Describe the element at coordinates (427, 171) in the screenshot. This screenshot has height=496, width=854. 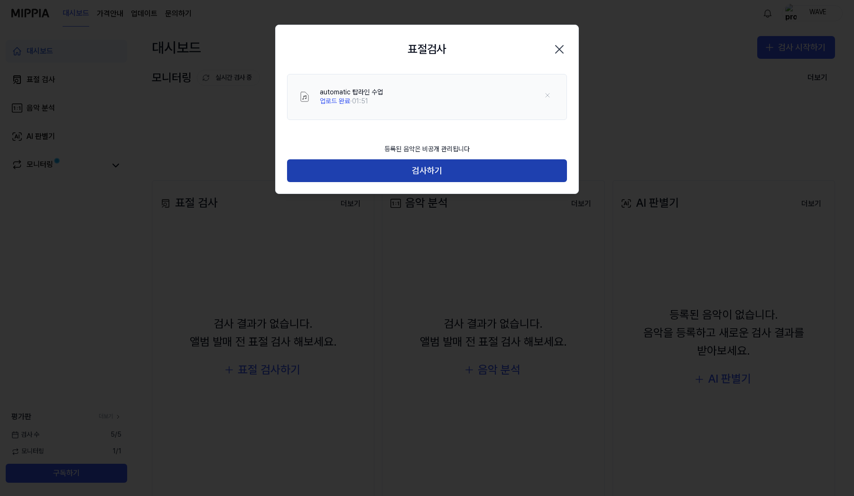
I see `button: 검사하기` at that location.